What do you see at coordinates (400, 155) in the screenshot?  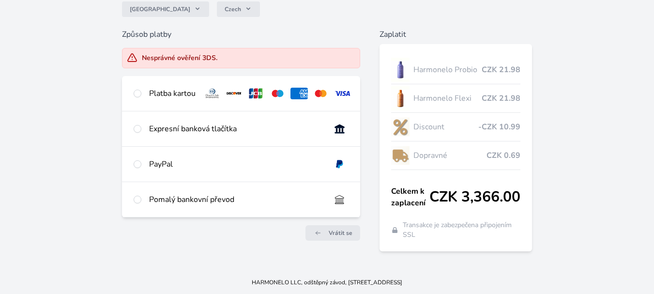 I see `img: delivery-lo.png` at bounding box center [400, 155].